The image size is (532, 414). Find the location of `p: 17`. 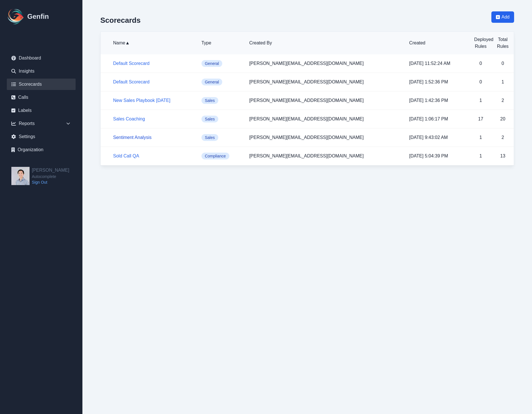

p: 17 is located at coordinates (481, 119).